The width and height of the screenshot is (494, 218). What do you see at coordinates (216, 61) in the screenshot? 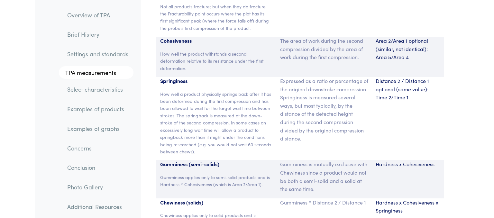
I see `p: How well the product withstands a second deformation relative to its resistance under the first d...` at bounding box center [216, 61].